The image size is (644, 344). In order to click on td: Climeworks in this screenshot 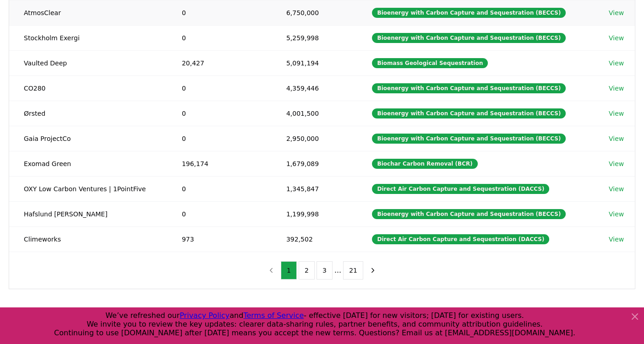, I will do `click(88, 239)`.